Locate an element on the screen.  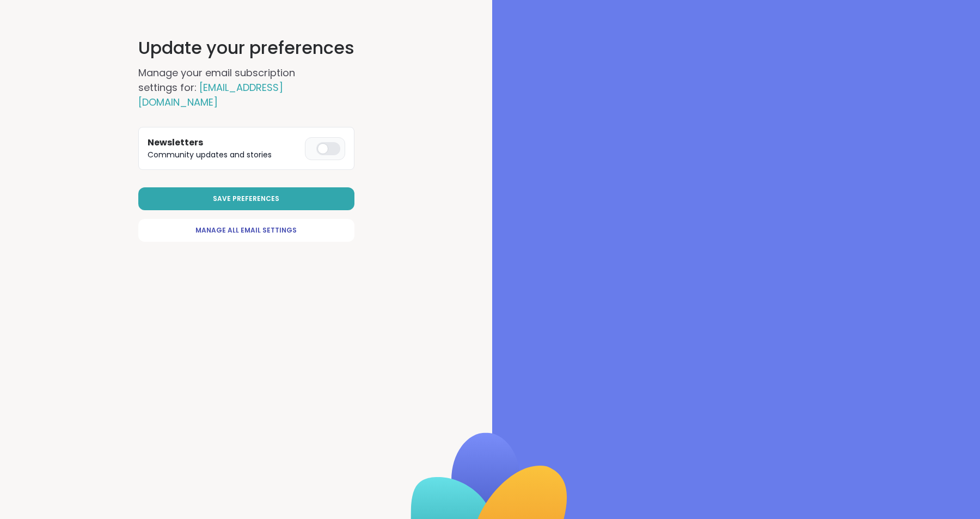
button: Save Preferences is located at coordinates (246, 199).